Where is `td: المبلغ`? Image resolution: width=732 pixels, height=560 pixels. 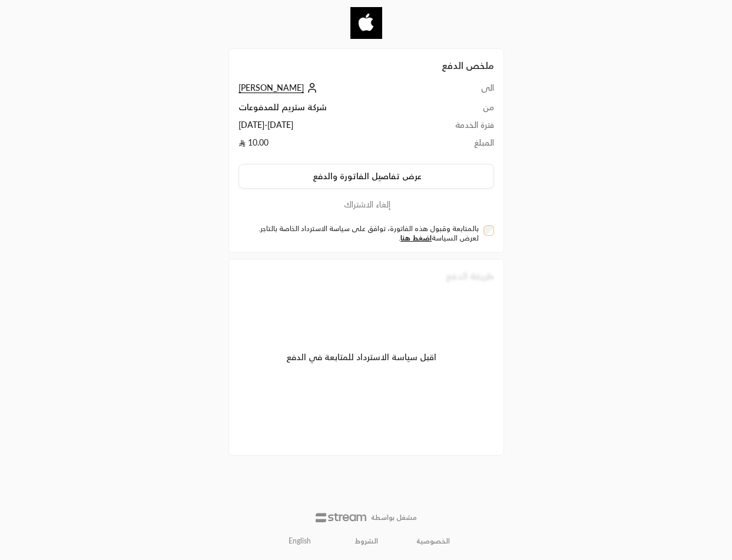 td: المبلغ is located at coordinates (455, 146).